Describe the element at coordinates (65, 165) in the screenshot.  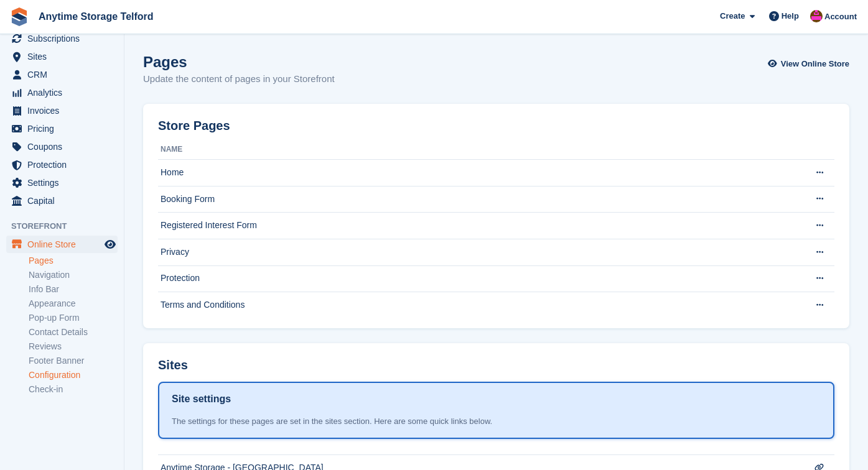
I see `span: Protection` at that location.